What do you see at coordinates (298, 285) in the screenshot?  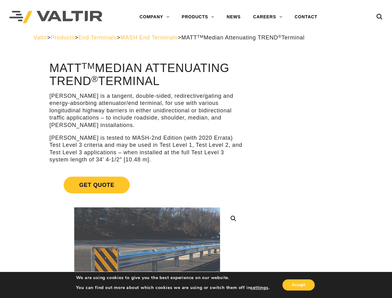 I see `button: Accept` at bounding box center [298, 285].